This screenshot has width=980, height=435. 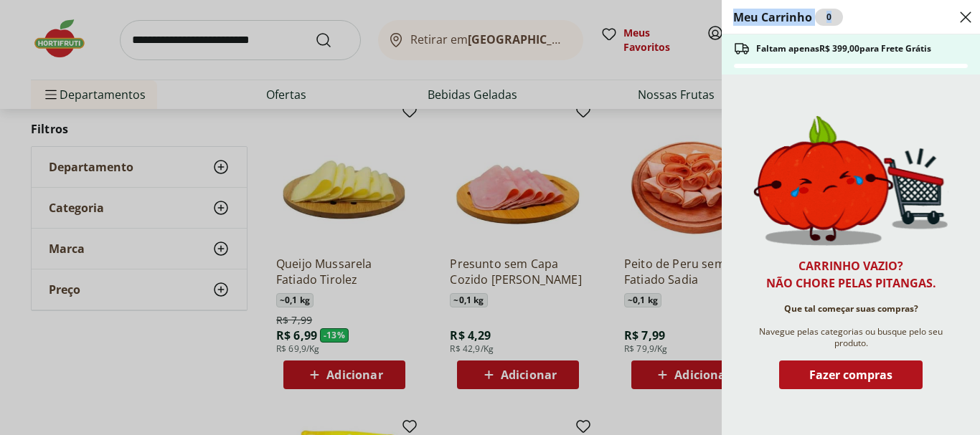 What do you see at coordinates (851, 378) in the screenshot?
I see `button: Fazer compras` at bounding box center [851, 378].